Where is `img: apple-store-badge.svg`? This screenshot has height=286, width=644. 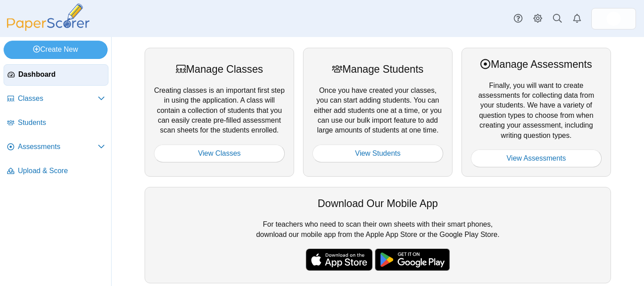
img: apple-store-badge.svg is located at coordinates (340, 259).